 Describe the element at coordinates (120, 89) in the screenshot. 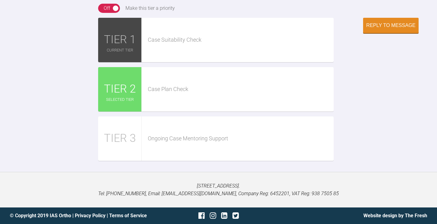

I see `span: TIER 2` at that location.